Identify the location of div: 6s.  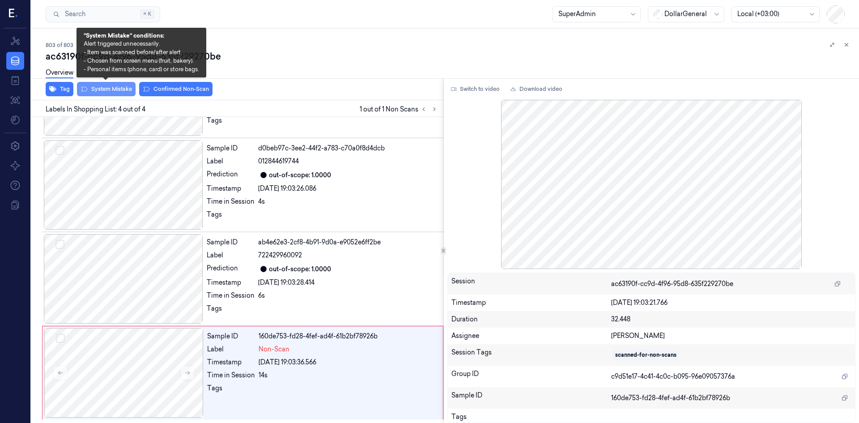
(348, 295).